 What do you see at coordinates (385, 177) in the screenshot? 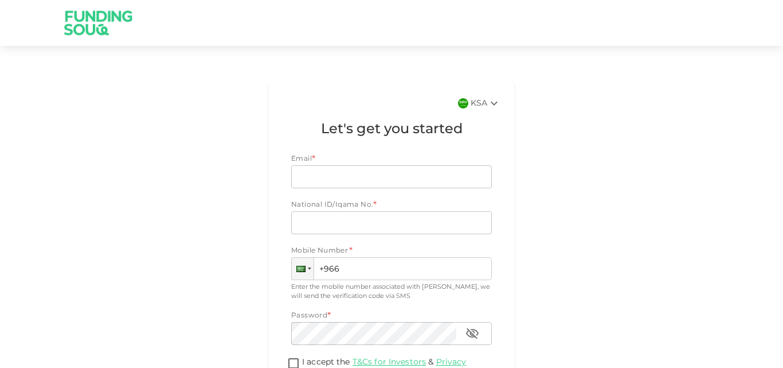
I see `input: email` at bounding box center [385, 177].